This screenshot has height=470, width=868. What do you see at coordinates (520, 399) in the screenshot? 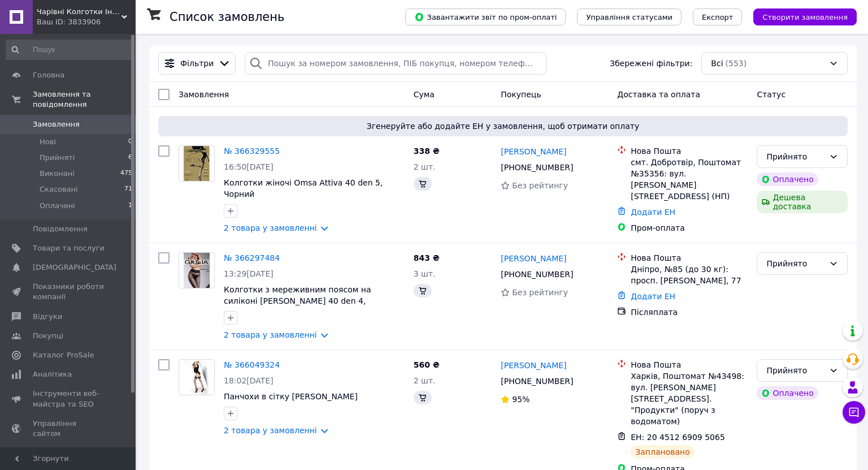
I see `span: 95%` at bounding box center [520, 399].